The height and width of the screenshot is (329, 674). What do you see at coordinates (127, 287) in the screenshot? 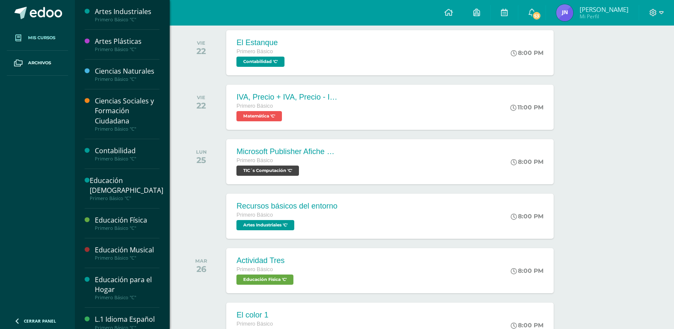
I see `a: Educación para el HogarPrimero Básico "C"` at bounding box center [127, 287].